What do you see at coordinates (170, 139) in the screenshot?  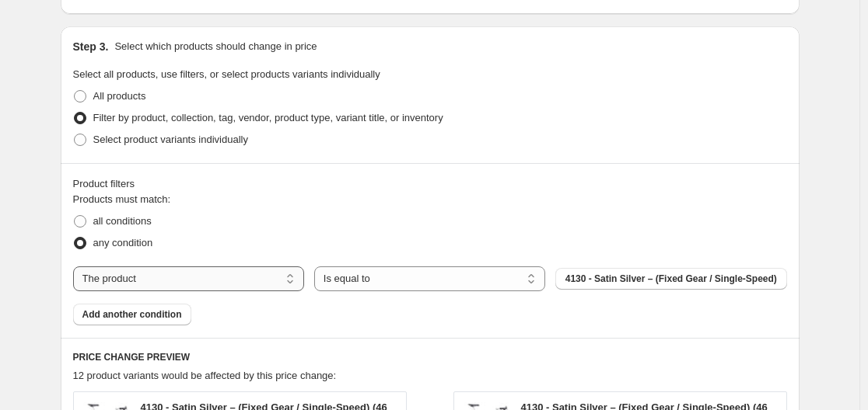 I see `span: Select product variants individually` at bounding box center [170, 139].